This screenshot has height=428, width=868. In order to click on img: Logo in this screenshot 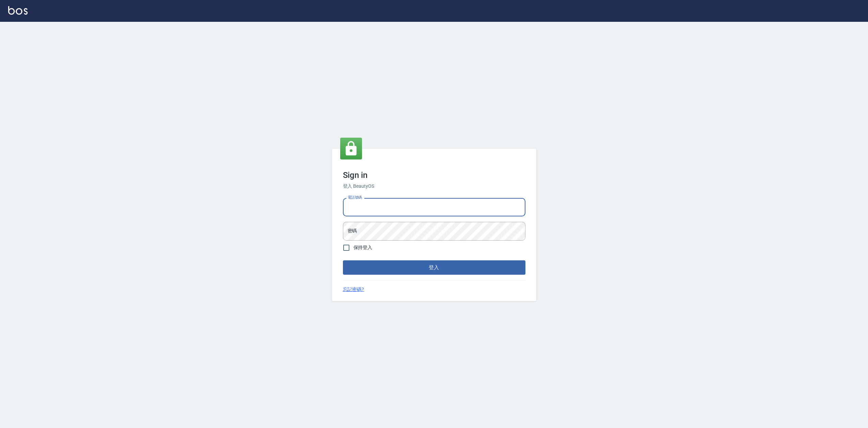, I will do `click(18, 10)`.